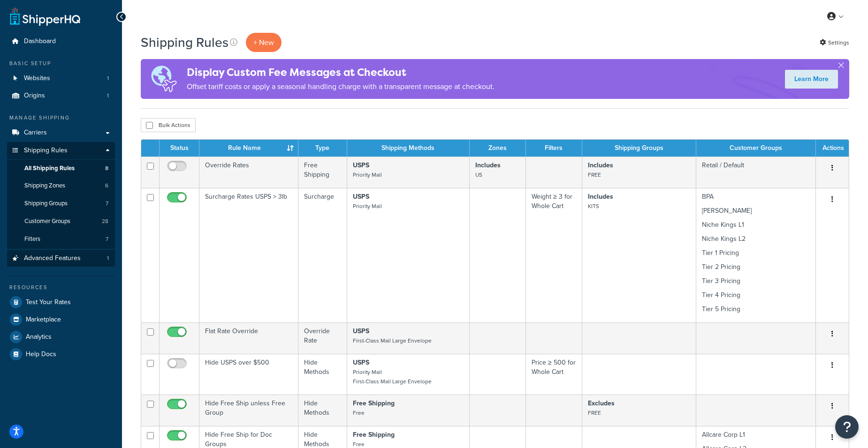  What do you see at coordinates (832, 148) in the screenshot?
I see `th: Actions` at bounding box center [832, 148].